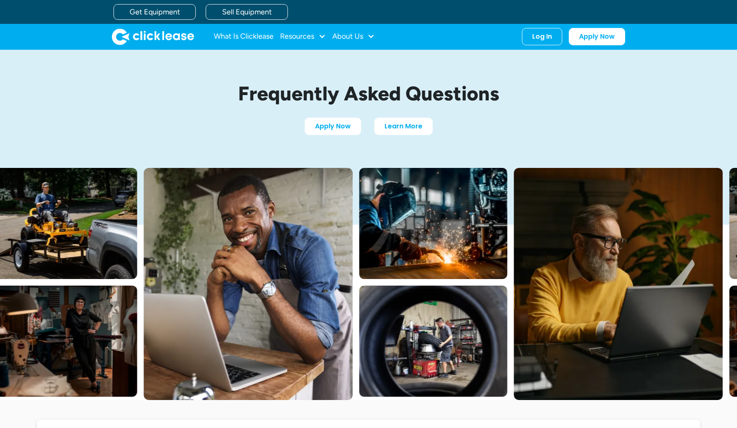 Image resolution: width=737 pixels, height=428 pixels. Describe the element at coordinates (618, 284) in the screenshot. I see `img: Bearded man in yellow sweter typing on his laptop while sitting at his desk` at that location.